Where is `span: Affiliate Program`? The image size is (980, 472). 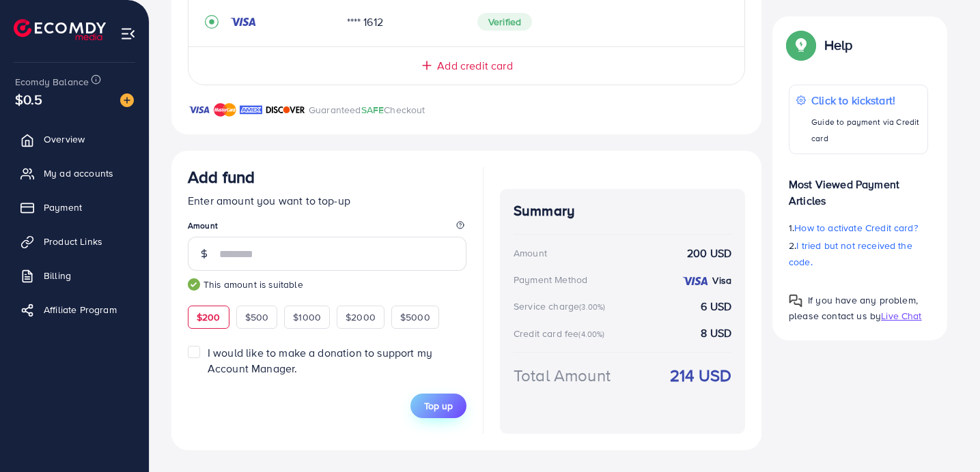 span: Affiliate Program is located at coordinates (80, 310).